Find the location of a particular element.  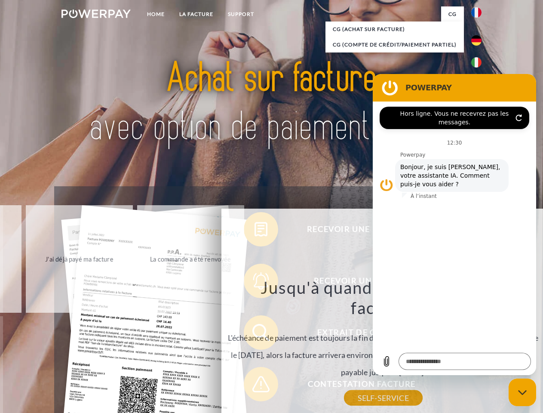

img: title-powerpay_fr.svg is located at coordinates (271, 103).